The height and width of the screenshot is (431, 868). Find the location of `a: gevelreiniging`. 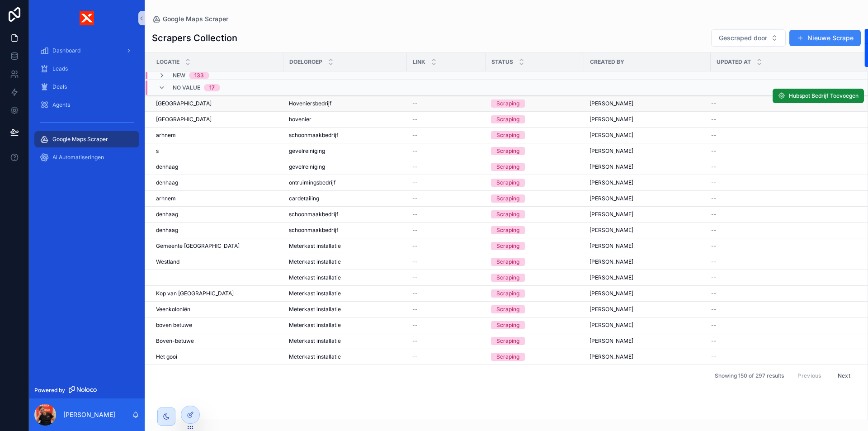

a: gevelreiniging is located at coordinates (345, 151).